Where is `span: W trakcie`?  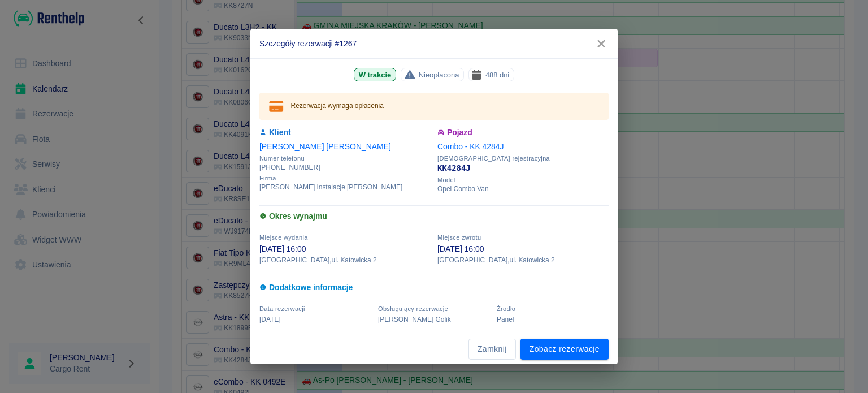
span: W trakcie is located at coordinates (374, 75).